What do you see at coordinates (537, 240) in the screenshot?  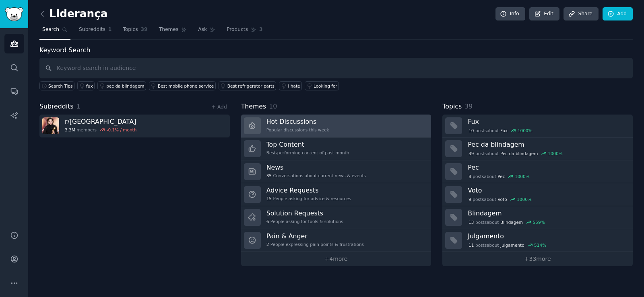 I see `a: Julgamento11postsaboutJulgamento514%` at bounding box center [537, 240].